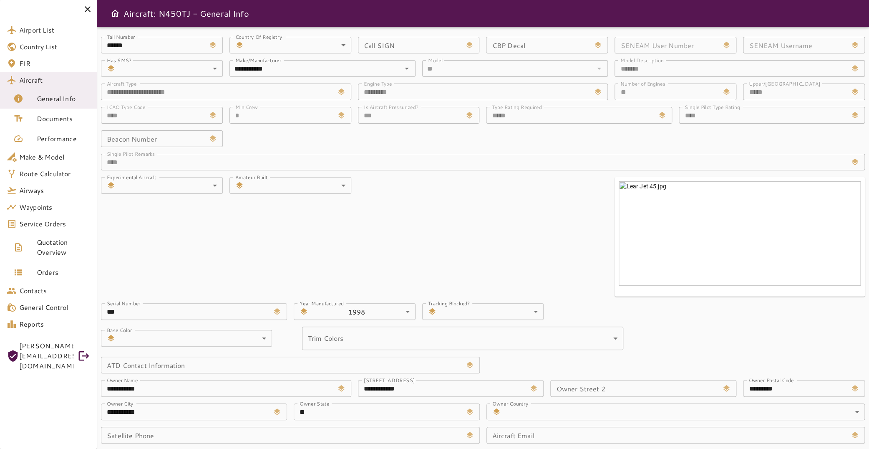 The width and height of the screenshot is (869, 449). I want to click on label: Experimental Aircraft, so click(131, 177).